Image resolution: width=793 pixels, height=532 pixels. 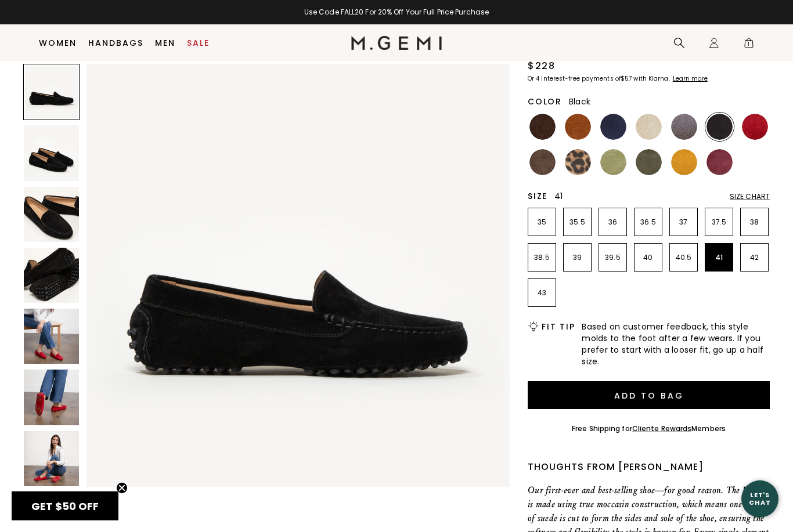 I want to click on img: Latte, so click(x=648, y=127).